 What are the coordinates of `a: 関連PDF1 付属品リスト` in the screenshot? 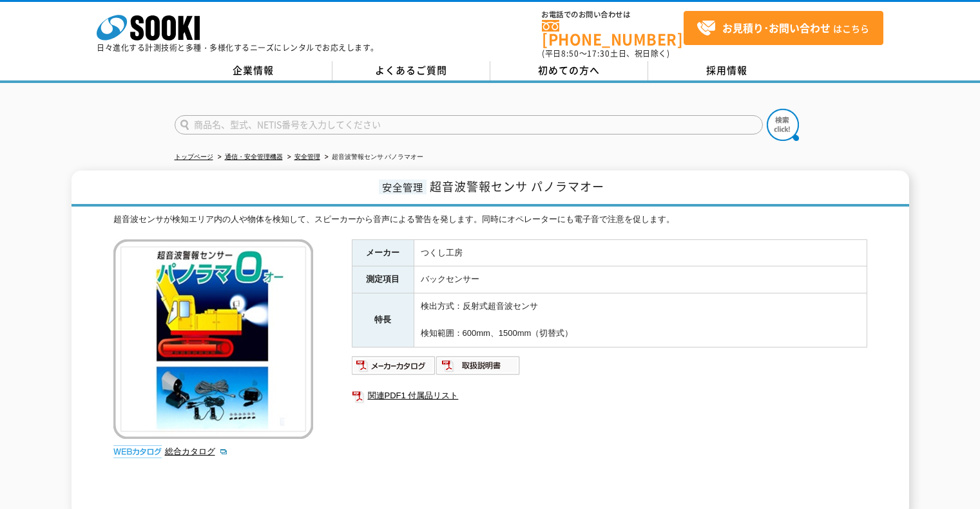 It's located at (610, 396).